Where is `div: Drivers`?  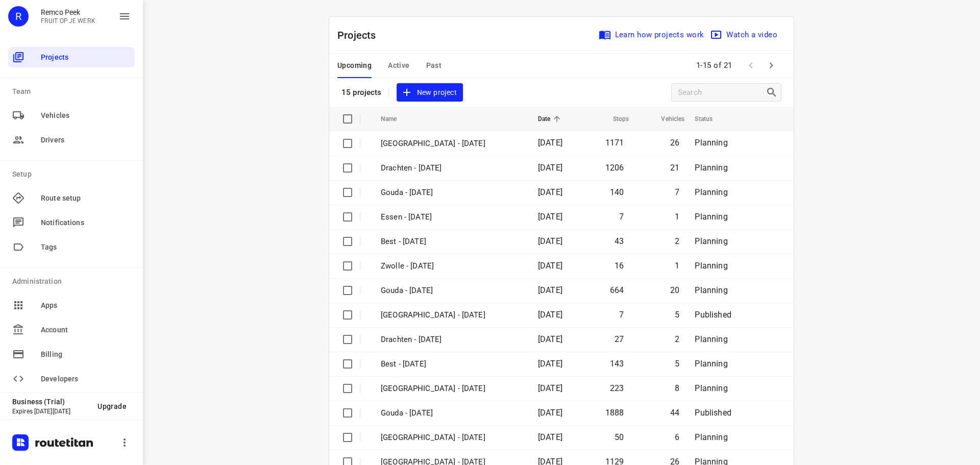 div: Drivers is located at coordinates (71, 140).